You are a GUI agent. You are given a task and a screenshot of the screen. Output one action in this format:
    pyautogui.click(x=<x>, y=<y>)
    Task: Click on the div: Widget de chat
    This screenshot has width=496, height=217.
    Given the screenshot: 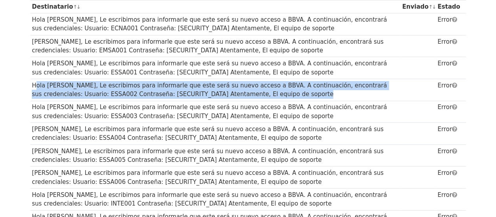 What is the action you would take?
    pyautogui.click(x=477, y=198)
    